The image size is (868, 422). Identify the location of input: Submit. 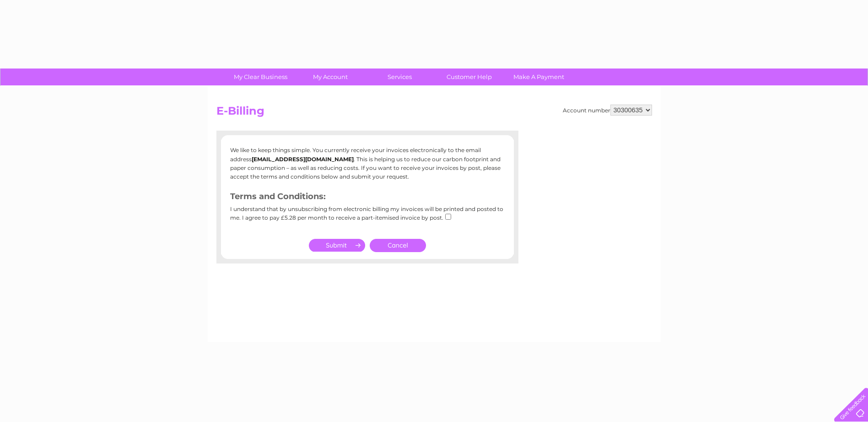
(337, 245).